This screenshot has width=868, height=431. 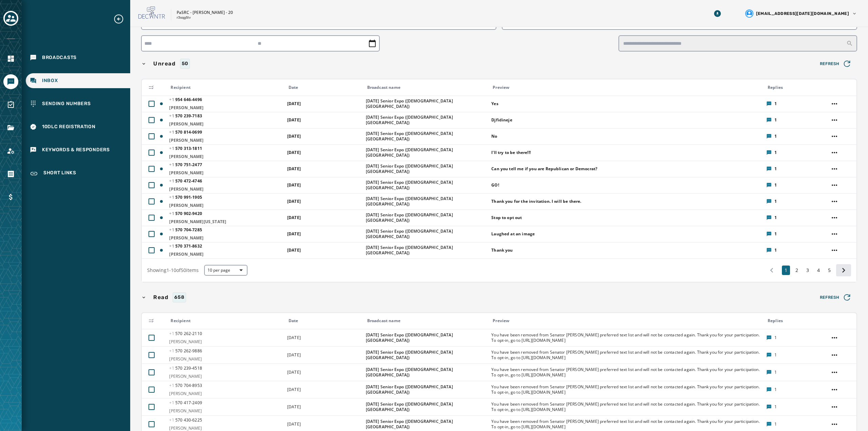 What do you see at coordinates (186, 333) in the screenshot?
I see `span: 570 262 - 2110` at bounding box center [186, 333].